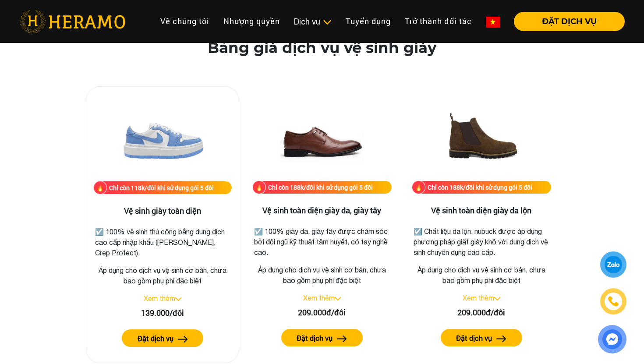 This screenshot has height=364, width=644. Describe the element at coordinates (438, 21) in the screenshot. I see `a: Trở thành đối tác` at that location.